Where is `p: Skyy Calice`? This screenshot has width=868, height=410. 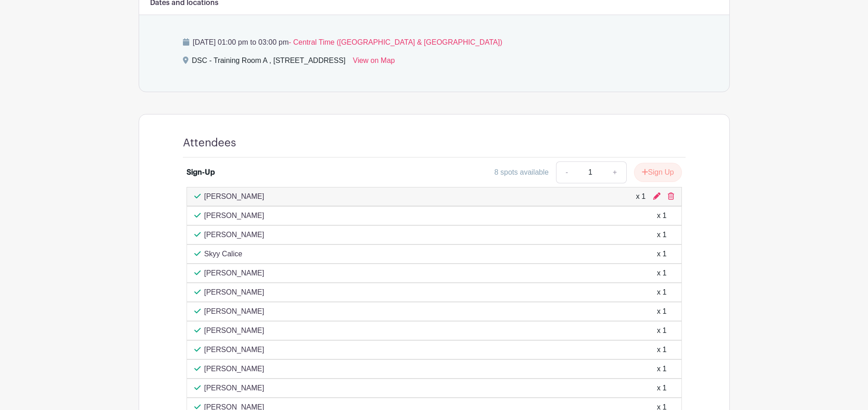 p: Skyy Calice is located at coordinates (224, 254).